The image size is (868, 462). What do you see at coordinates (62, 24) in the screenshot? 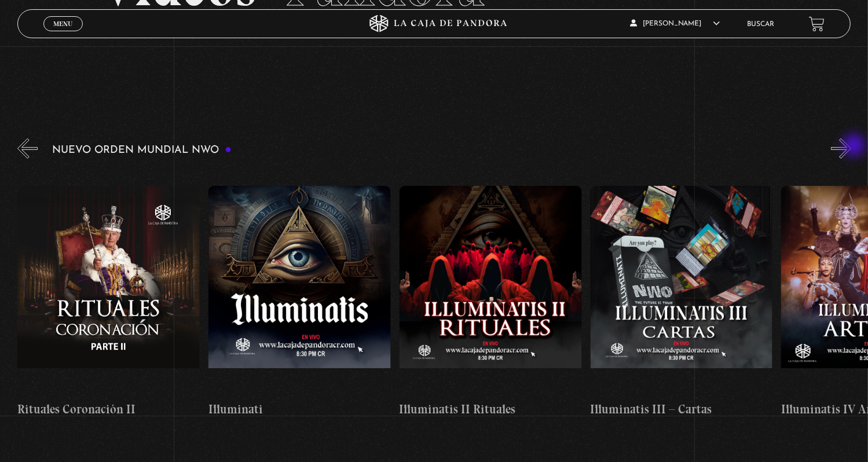
I see `span: Menu` at bounding box center [62, 24].